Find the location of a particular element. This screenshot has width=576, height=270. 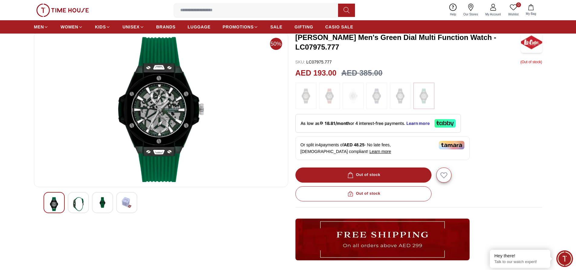

span: Learn more is located at coordinates (380, 152).